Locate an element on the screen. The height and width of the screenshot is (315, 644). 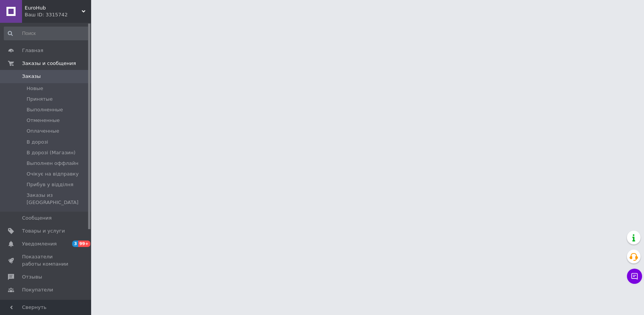
span: Принятые is located at coordinates (39, 99).